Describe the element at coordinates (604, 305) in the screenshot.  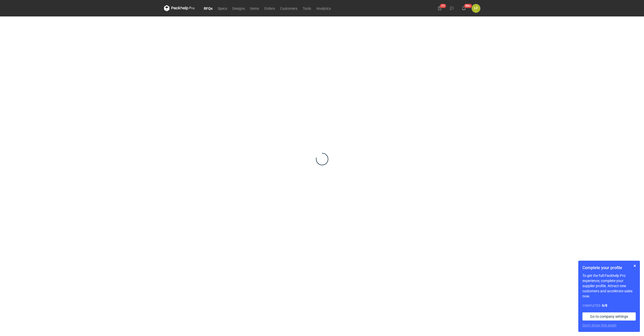
I see `strong: 6 / 8` at that location.